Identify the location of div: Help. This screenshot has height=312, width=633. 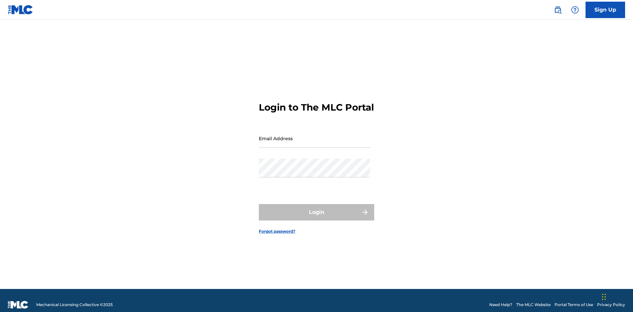
(575, 10).